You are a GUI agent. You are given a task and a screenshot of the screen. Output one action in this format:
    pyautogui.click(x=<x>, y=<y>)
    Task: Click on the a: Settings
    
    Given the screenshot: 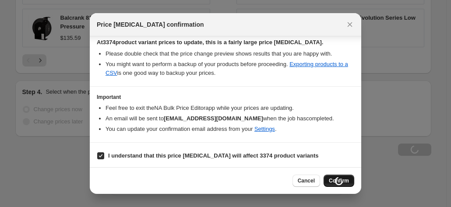 What is the action you would take?
    pyautogui.click(x=264, y=129)
    